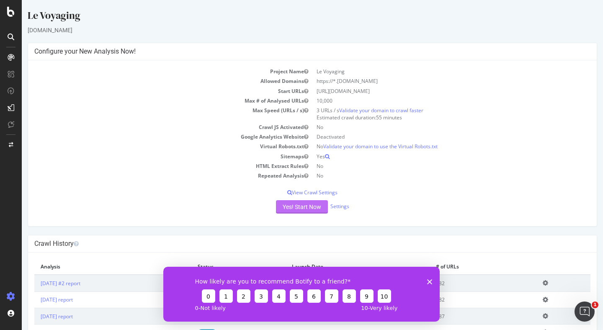  I want to click on button: Yes! Start Now, so click(280, 207).